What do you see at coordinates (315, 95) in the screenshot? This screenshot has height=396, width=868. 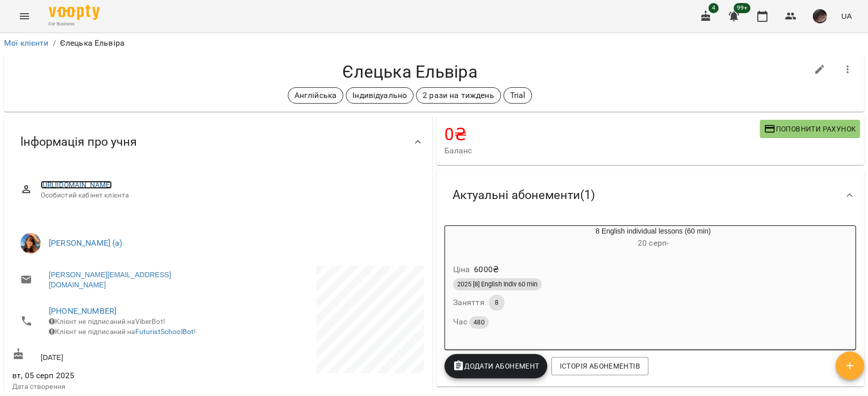 I see `p: Англійська` at bounding box center [315, 95].